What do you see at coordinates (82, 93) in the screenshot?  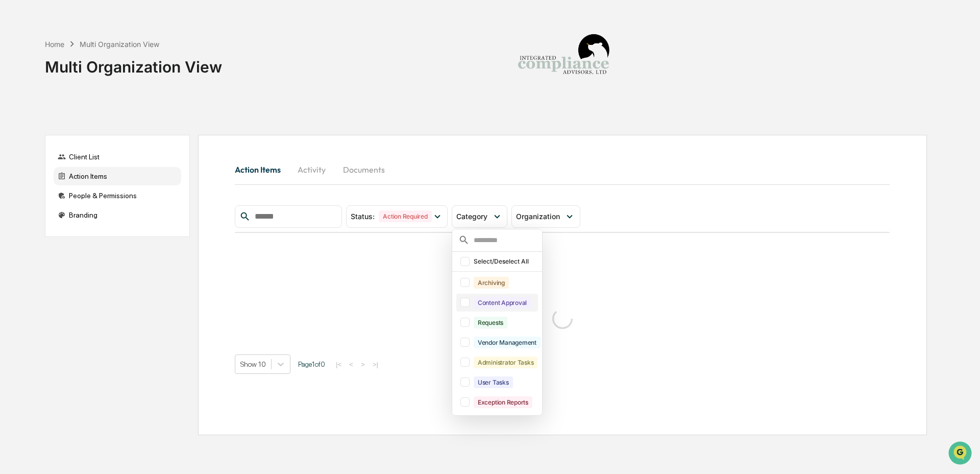 I see `div: We're available if you need us!` at bounding box center [82, 93].